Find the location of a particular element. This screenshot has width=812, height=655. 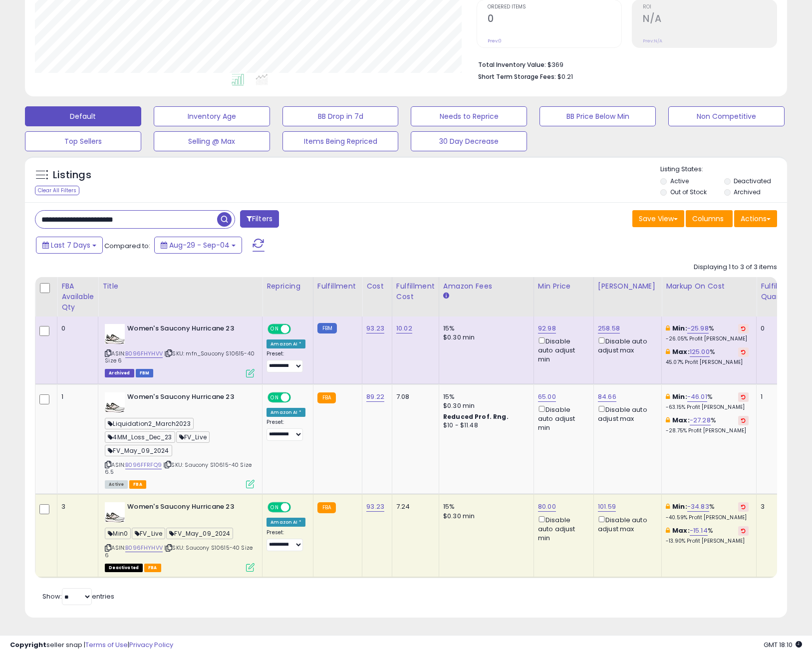

button: BB Price Below Min is located at coordinates (597, 116).